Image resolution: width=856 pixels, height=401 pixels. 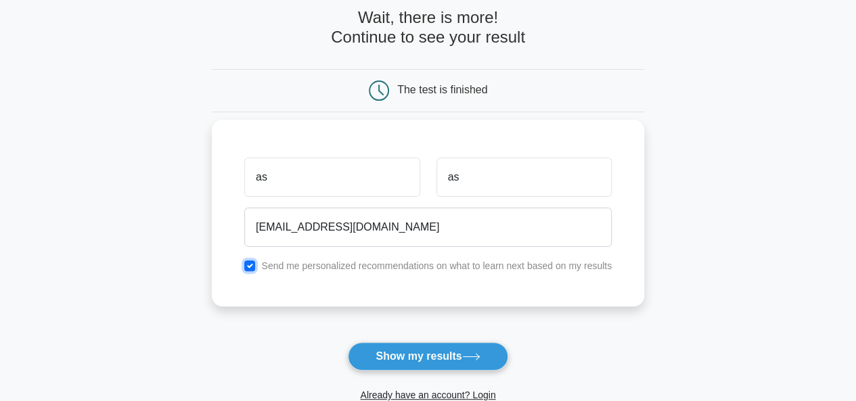 I want to click on label: Send me personalized recommendations on what to learn next based on my results, so click(x=437, y=266).